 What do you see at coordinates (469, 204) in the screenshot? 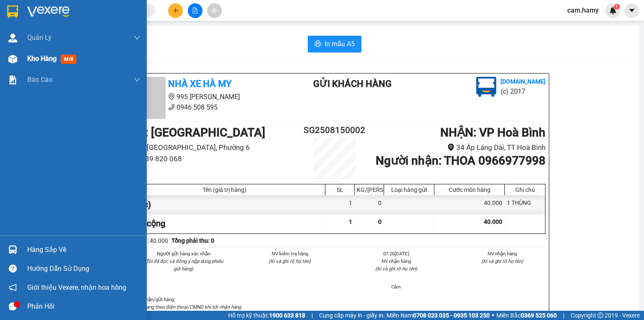
I see `div: 40.000` at bounding box center [469, 204].